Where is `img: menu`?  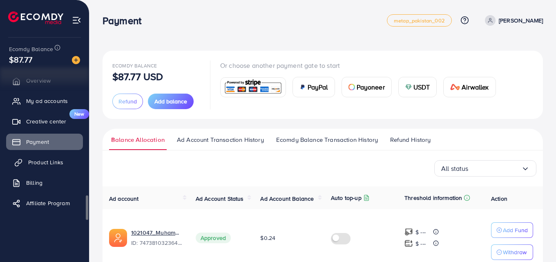 img: menu is located at coordinates (76, 20).